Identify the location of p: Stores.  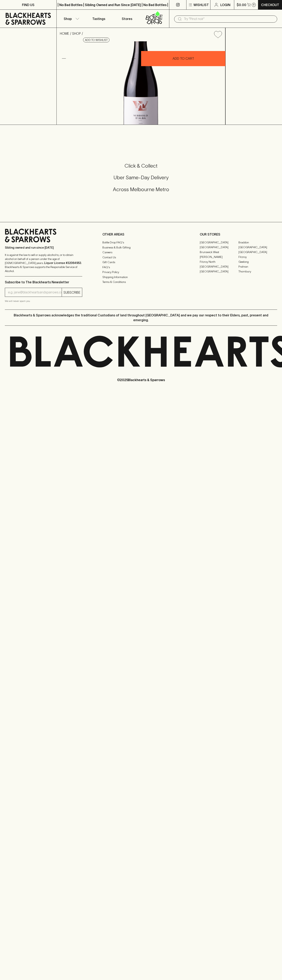
(127, 19).